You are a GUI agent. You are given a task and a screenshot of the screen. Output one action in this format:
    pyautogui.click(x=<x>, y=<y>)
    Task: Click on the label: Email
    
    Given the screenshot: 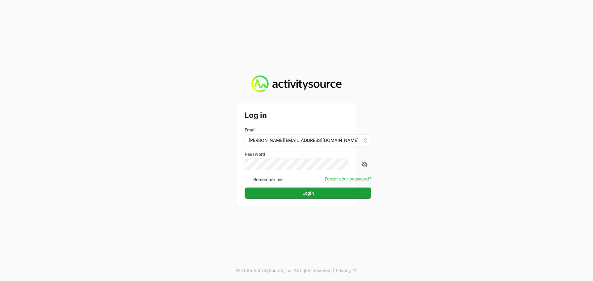 What is the action you would take?
    pyautogui.click(x=250, y=130)
    